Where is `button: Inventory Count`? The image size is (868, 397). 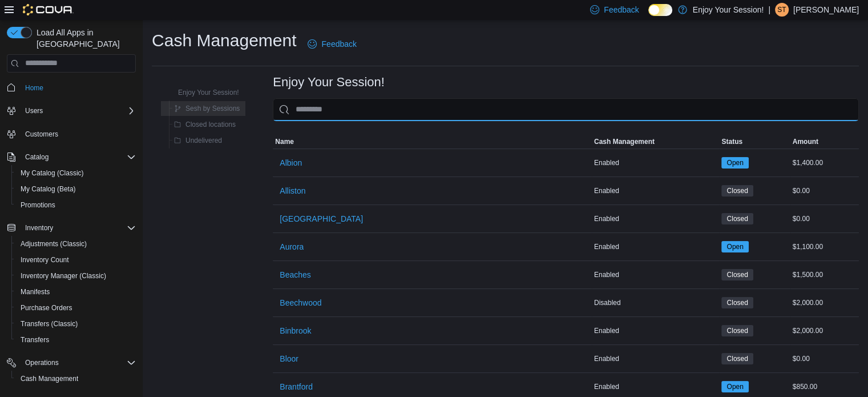
button: Inventory Count is located at coordinates (76, 260).